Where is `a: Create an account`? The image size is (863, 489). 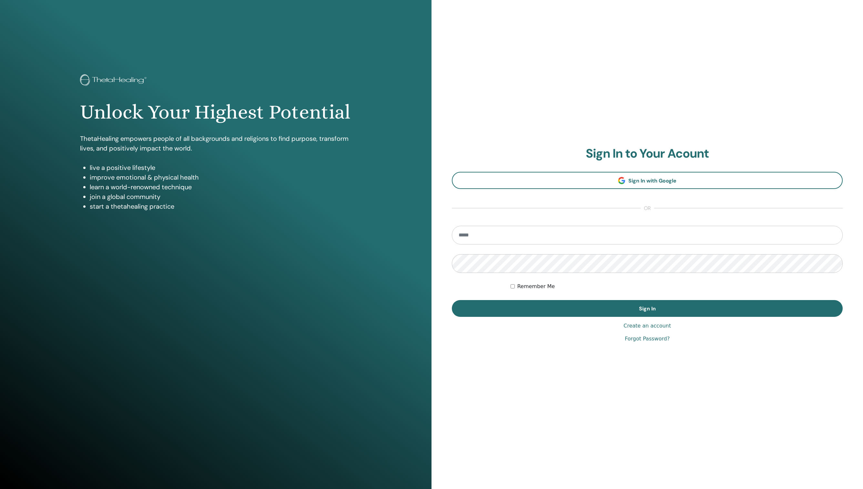
a: Create an account is located at coordinates (647, 326).